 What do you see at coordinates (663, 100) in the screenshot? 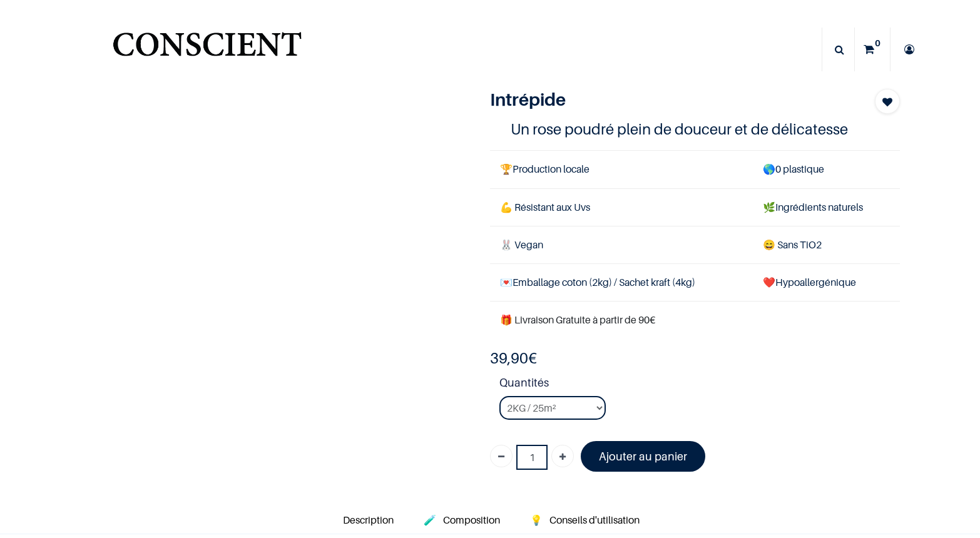
I see `h1: Intrépide` at bounding box center [663, 100].